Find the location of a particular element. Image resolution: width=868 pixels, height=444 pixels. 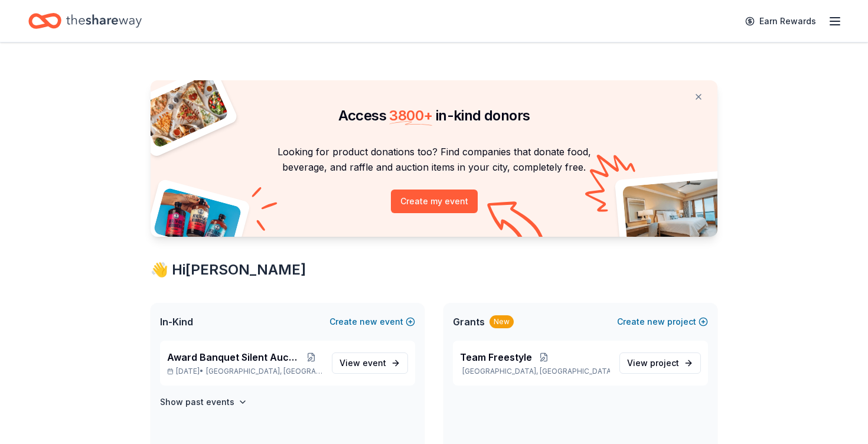

span: Team Freestyle is located at coordinates (496, 358).